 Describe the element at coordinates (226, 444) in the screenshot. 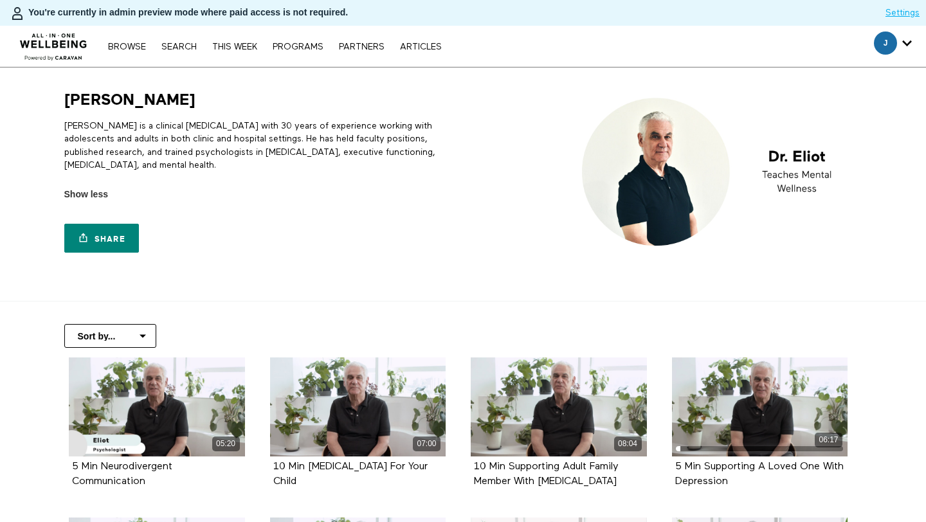

I see `div: 05:20` at that location.